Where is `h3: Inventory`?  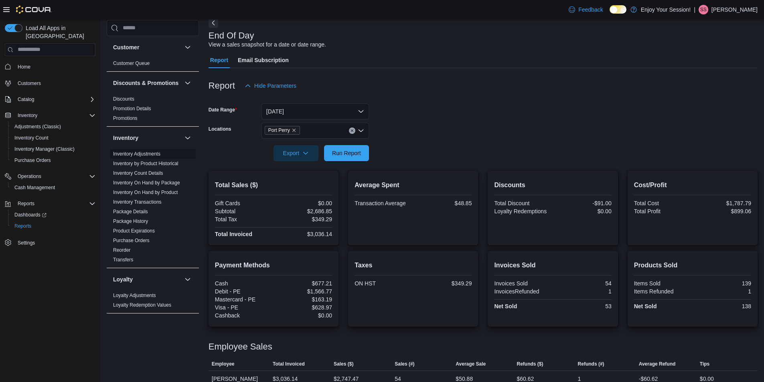 h3: Inventory is located at coordinates (125, 138).